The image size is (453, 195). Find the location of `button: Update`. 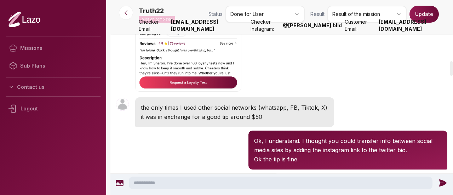

button: Update is located at coordinates (424, 14).